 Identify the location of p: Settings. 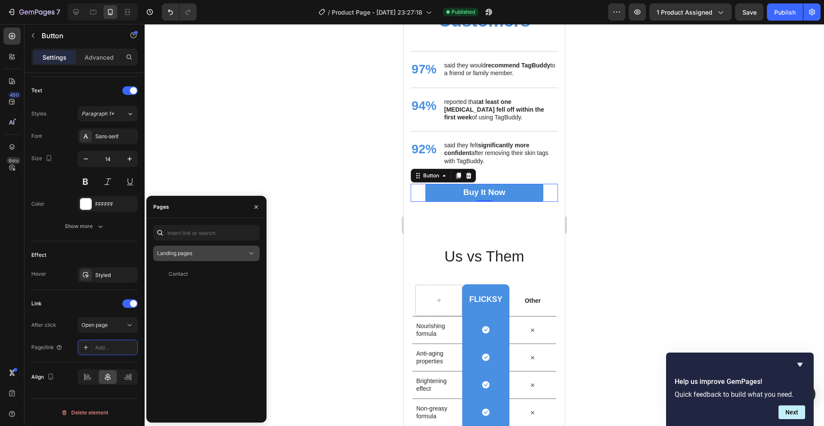
(54, 57).